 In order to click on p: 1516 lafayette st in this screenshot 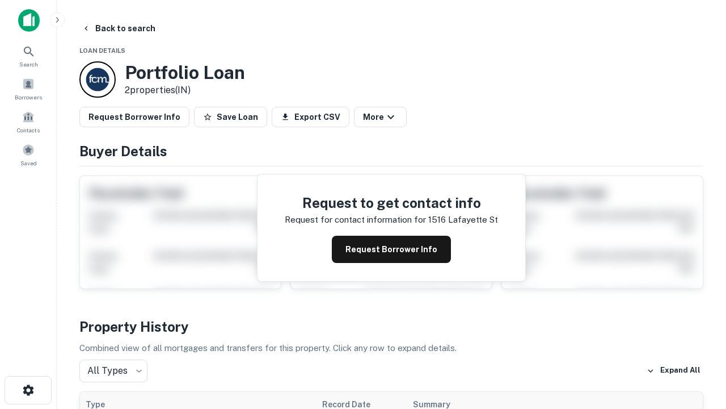, I will do `click(463, 220)`.